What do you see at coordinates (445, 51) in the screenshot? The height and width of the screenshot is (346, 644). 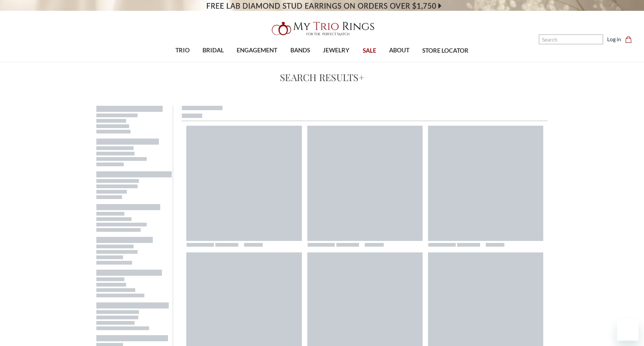 I see `a: STORE LOCATOR` at bounding box center [445, 51].